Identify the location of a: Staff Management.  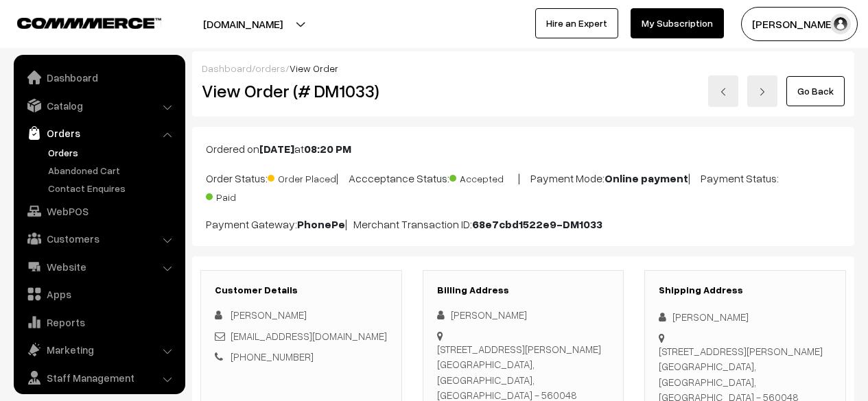
(99, 378).